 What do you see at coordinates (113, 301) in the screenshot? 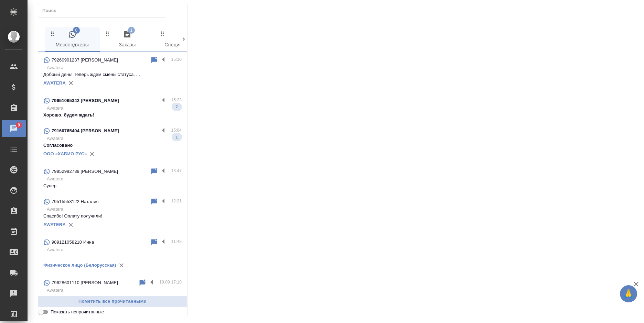
I see `span: Пометить все прочитанными` at bounding box center [113, 301].